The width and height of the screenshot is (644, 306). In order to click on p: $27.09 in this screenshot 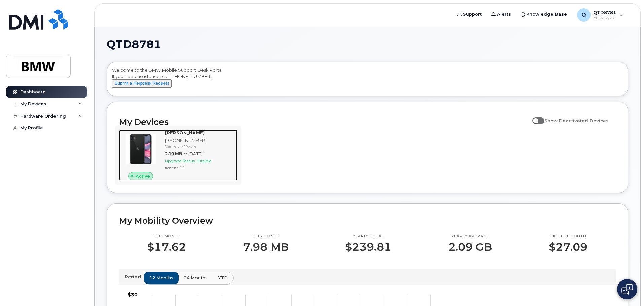, I will do `click(568, 247)`.